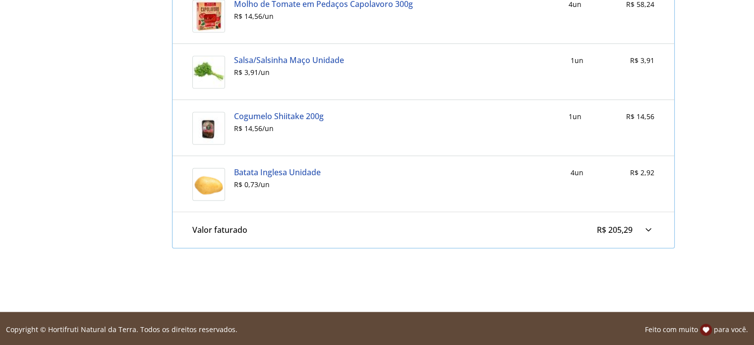  What do you see at coordinates (209, 184) in the screenshot?
I see `img: Batata Inglesa Unidade` at bounding box center [209, 184].